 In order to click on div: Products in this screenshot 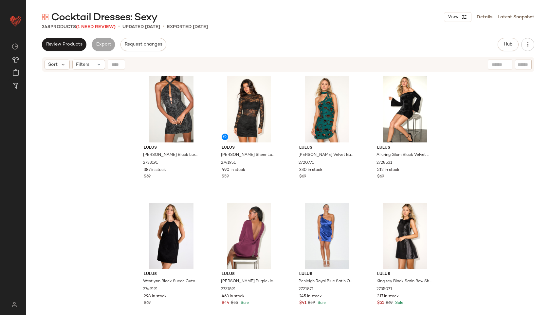, I will do `click(79, 27)`.